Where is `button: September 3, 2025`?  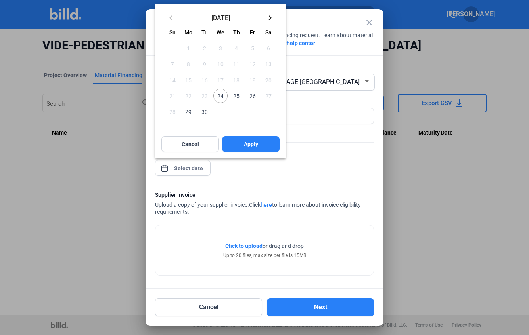
button: September 3, 2025 is located at coordinates (220, 48).